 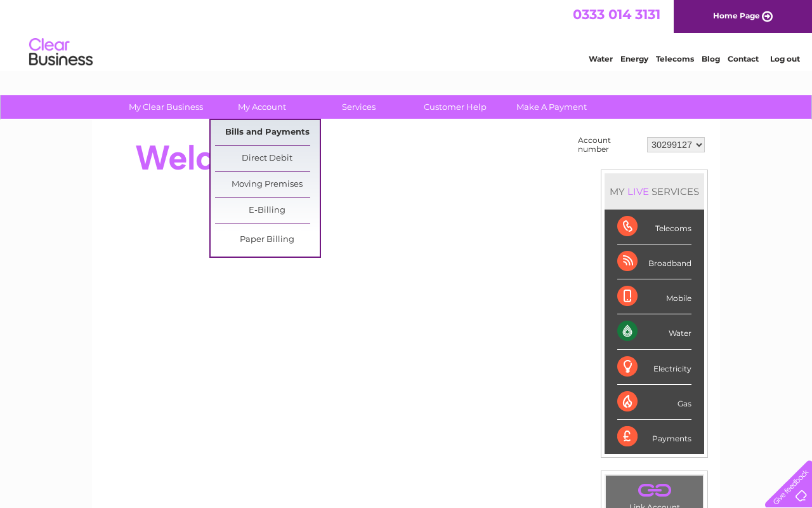 What do you see at coordinates (654, 437) in the screenshot?
I see `div: Payments` at bounding box center [654, 437].